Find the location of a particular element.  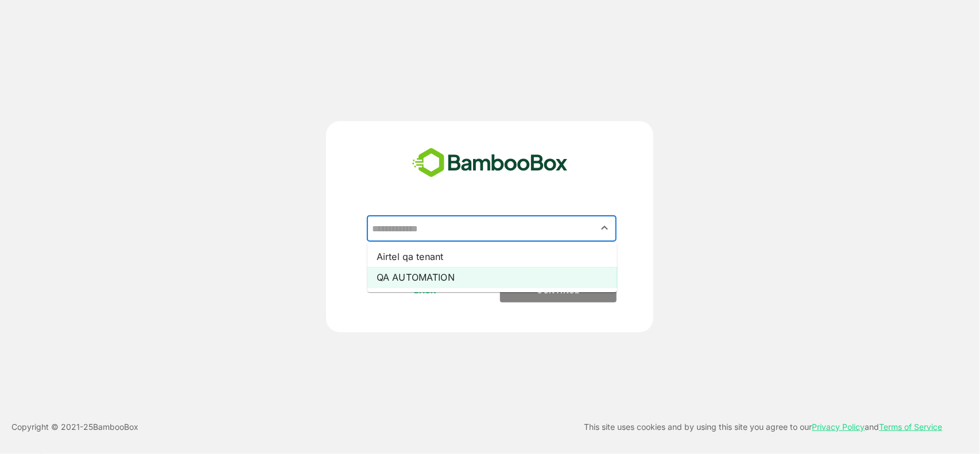

button: Close is located at coordinates (605, 228).